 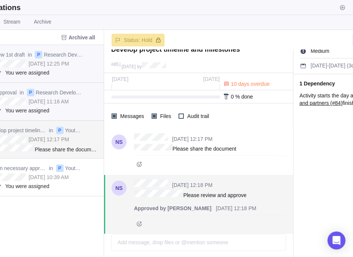 What do you see at coordinates (320, 51) in the screenshot?
I see `span: Medium` at bounding box center [320, 51].